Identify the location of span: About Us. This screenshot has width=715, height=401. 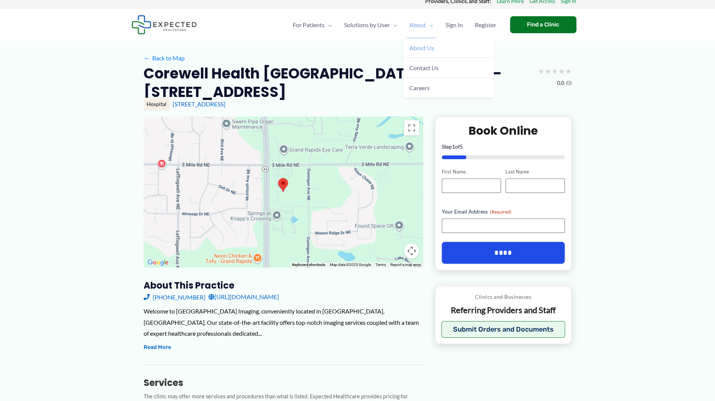
(422, 47).